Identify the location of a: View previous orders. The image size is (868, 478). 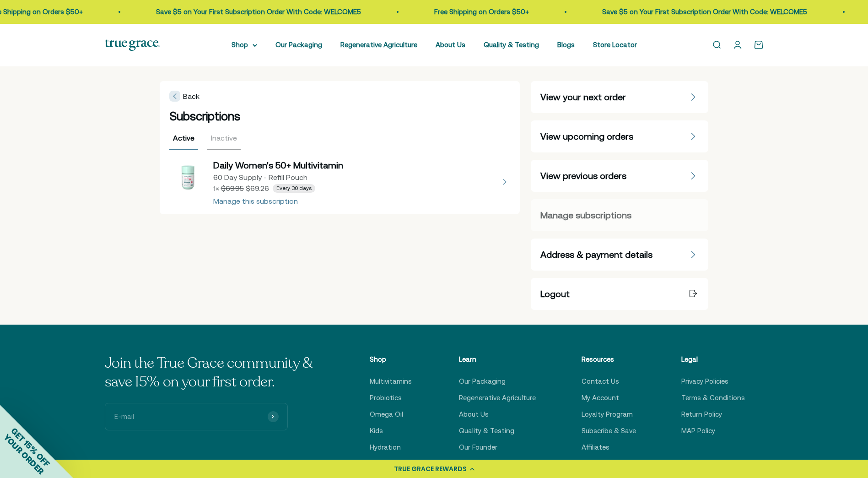
(620, 176).